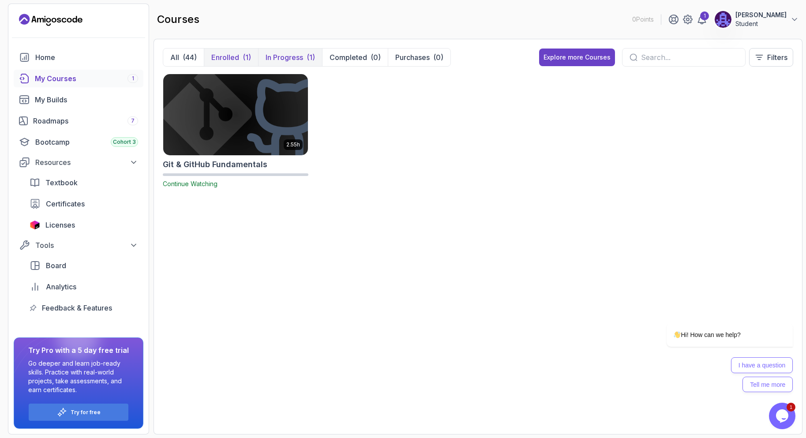 The image size is (806, 438). I want to click on img: jetbrains icon, so click(35, 225).